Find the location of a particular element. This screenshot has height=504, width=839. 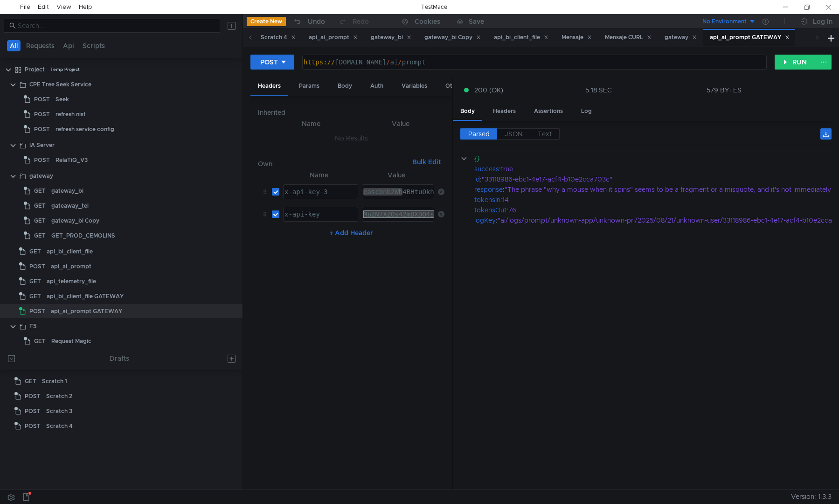

div: id is located at coordinates (477, 179).